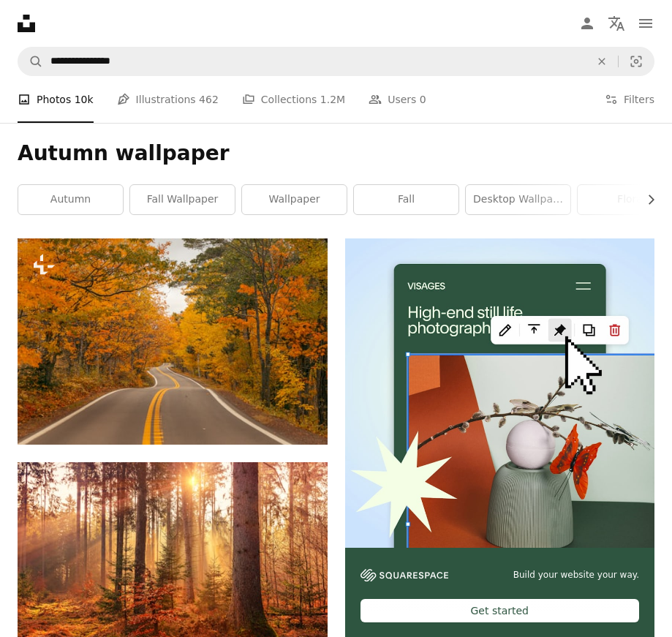  What do you see at coordinates (646, 23) in the screenshot?
I see `button: Menu` at bounding box center [646, 23].